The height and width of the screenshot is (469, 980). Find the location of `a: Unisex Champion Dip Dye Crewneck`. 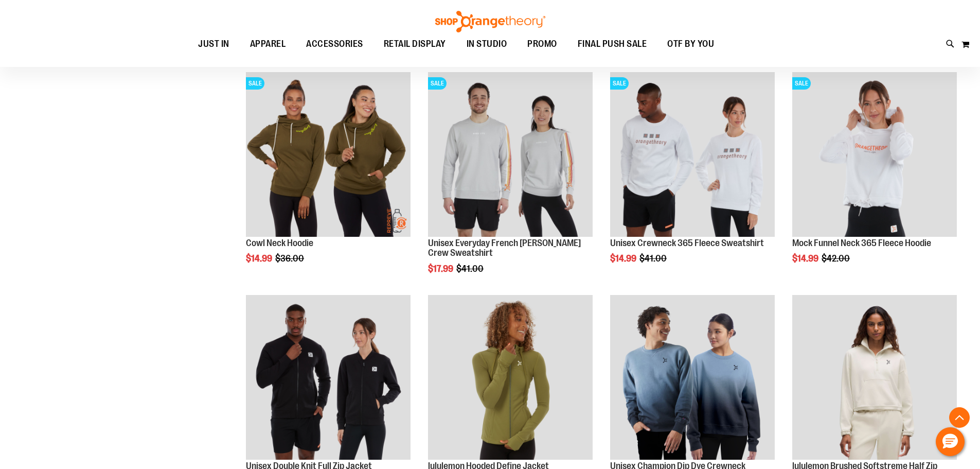

a: Unisex Champion Dip Dye Crewneck is located at coordinates (693, 378).